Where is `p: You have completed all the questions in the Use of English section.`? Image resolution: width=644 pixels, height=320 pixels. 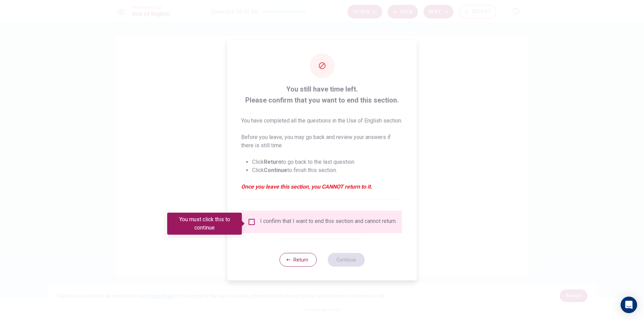
p: You have completed all the questions in the Use of English section. is located at coordinates (322, 121).